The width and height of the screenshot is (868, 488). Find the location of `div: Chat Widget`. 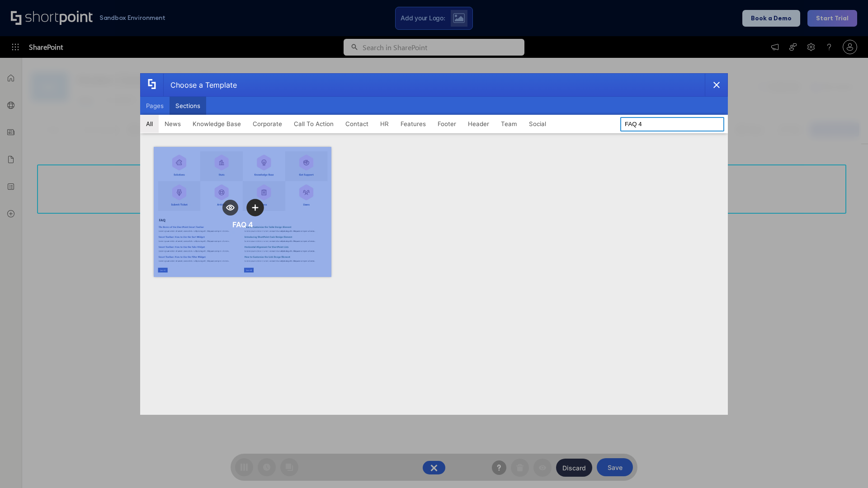

div: Chat Widget is located at coordinates (845, 467).